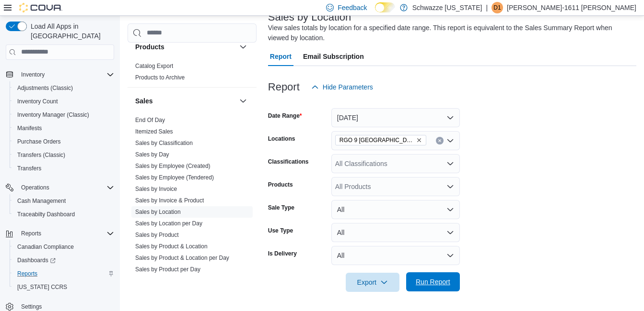  I want to click on span: Sales by Product & Location per Day, so click(182, 258).